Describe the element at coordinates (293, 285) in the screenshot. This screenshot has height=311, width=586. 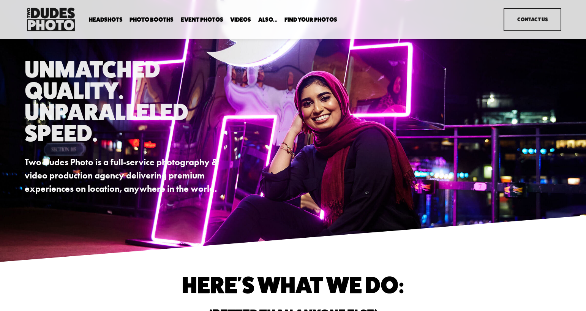
I see `h1: Here's What We do:` at that location.